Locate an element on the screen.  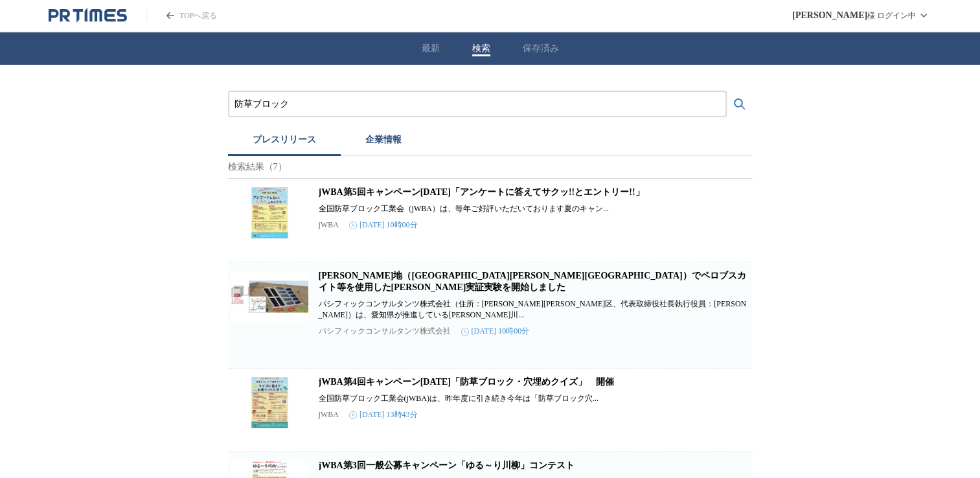
a: jWBA第3回一般公募キャンペーン「ゆる～り川柳」コンテスト is located at coordinates (446, 465).